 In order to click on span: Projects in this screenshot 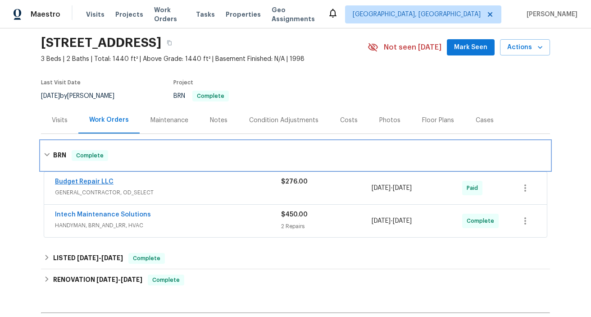, I will do `click(129, 14)`.